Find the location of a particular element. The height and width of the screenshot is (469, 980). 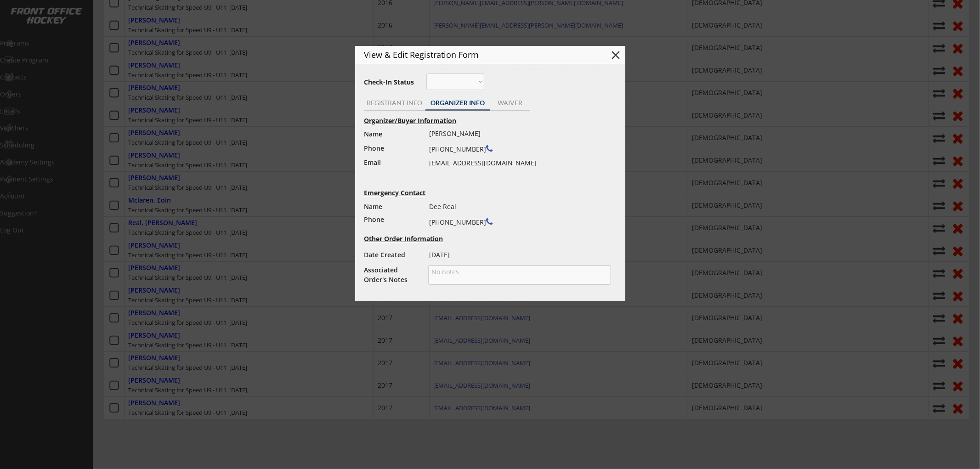

div: View & Edit Registration Form is located at coordinates (479, 54).